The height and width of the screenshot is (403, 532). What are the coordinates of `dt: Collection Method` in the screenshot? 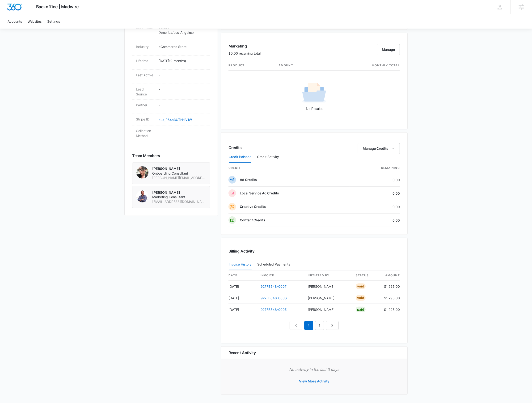 It's located at (145, 133).